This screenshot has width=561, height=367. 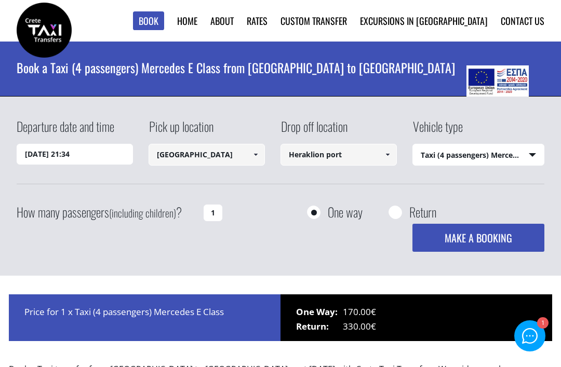 What do you see at coordinates (542, 324) in the screenshot?
I see `div: 1` at bounding box center [542, 324].